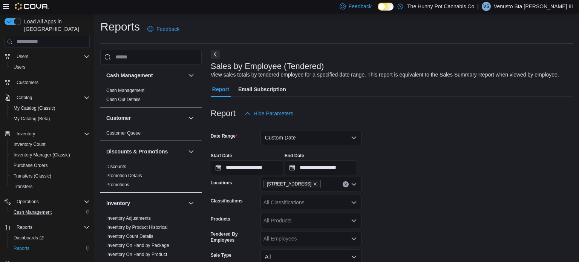 The image size is (579, 262). I want to click on span: Promotions, so click(118, 185).